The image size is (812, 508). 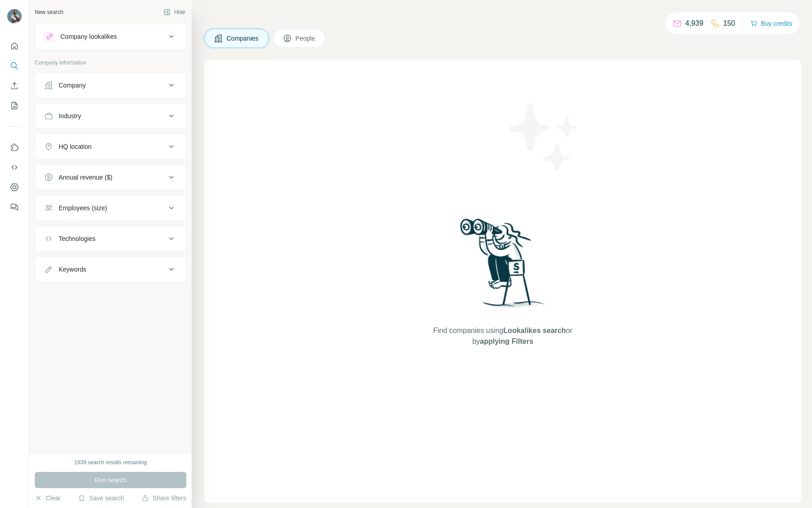 I want to click on div: Industry, so click(x=70, y=116).